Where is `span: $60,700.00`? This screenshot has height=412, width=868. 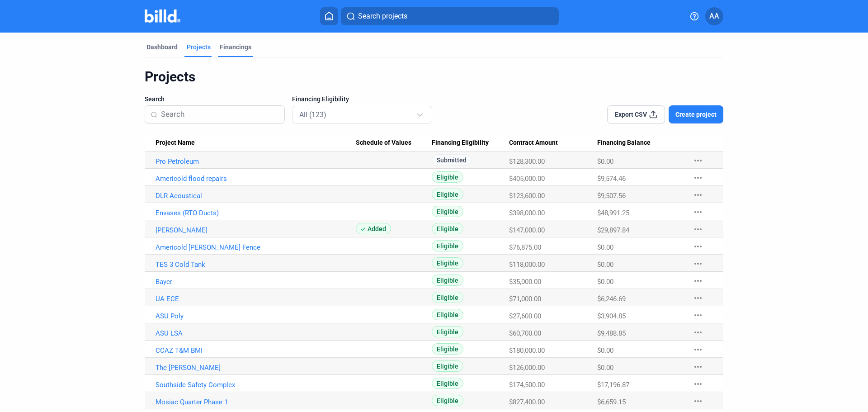
span: $60,700.00 is located at coordinates (525, 334).